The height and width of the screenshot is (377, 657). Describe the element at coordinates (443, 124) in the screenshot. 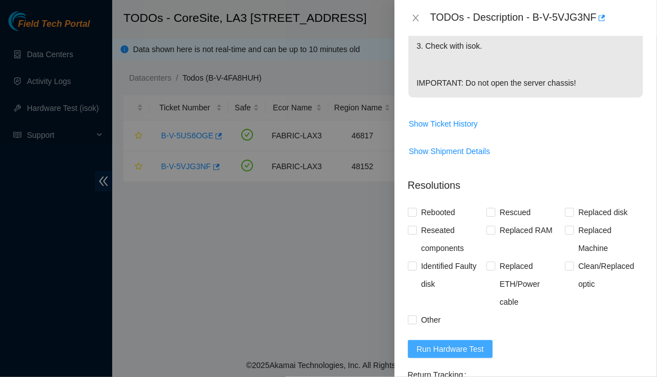

I see `button: Show Ticket History` at that location.